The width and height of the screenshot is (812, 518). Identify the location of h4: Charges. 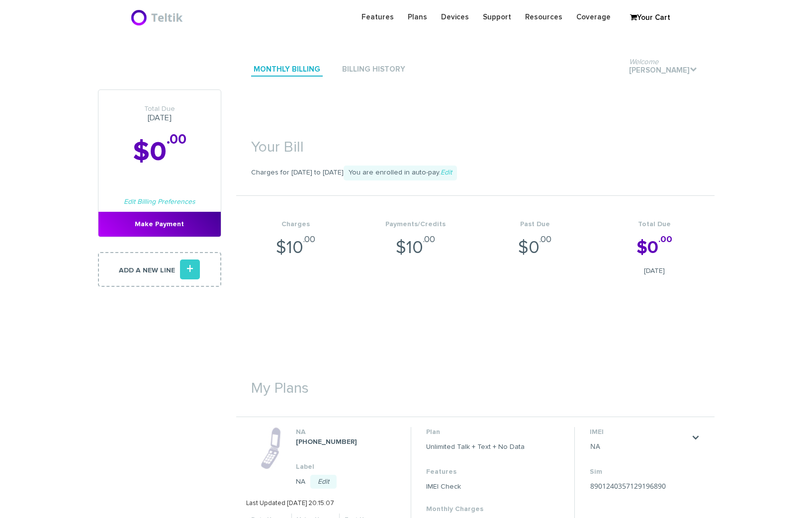
(296, 224).